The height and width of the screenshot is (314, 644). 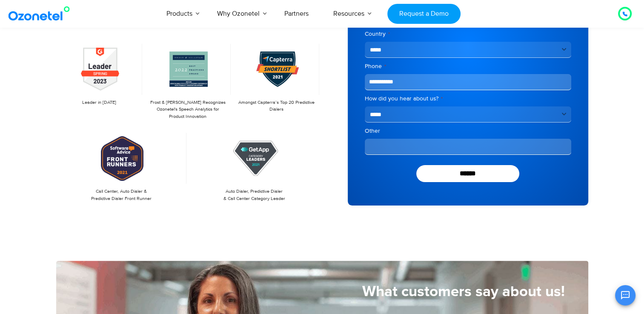 I want to click on p: Call Center, Auto Dialer & Predictive Dialer Front Runner, so click(x=122, y=195).